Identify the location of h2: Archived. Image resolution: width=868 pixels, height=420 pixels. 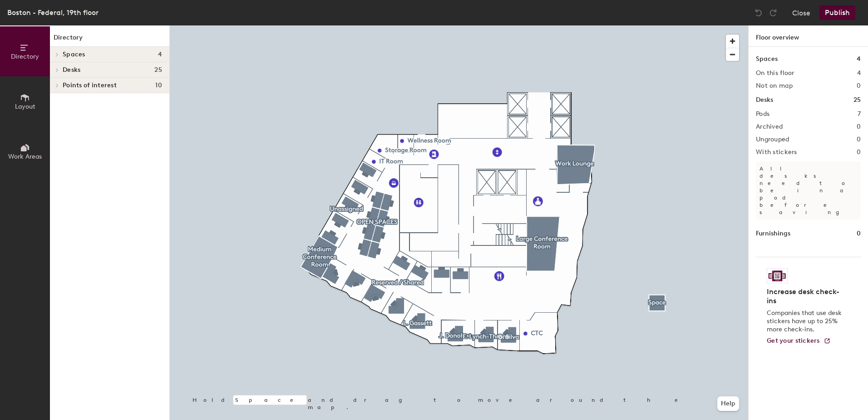
(769, 127).